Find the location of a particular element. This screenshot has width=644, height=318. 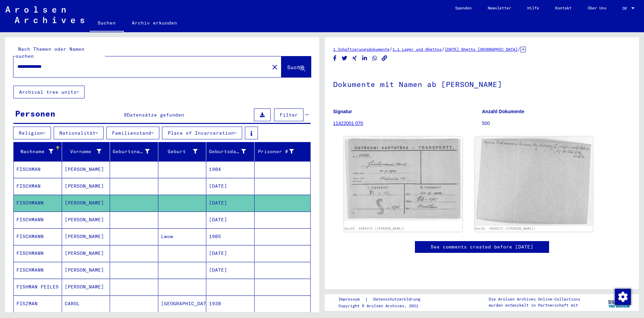

button: Share on LinkedIn is located at coordinates (365, 58).